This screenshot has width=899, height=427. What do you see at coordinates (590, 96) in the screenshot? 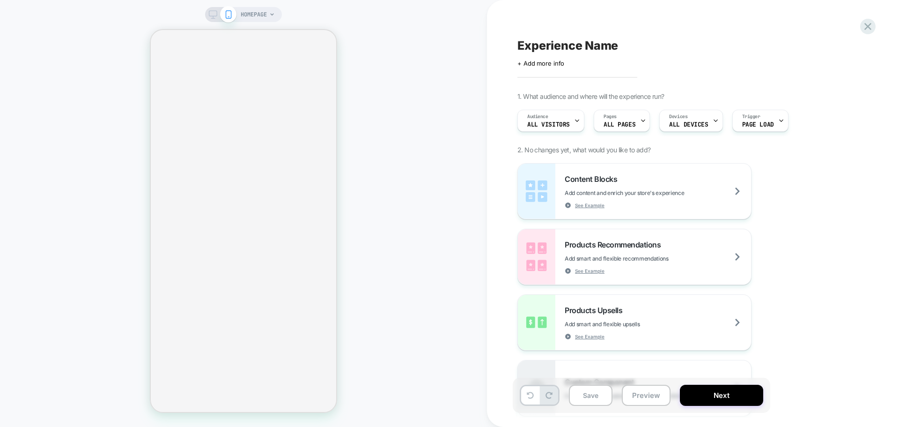
I see `span: 1. What audience and where will the experience run?` at bounding box center [590, 96].